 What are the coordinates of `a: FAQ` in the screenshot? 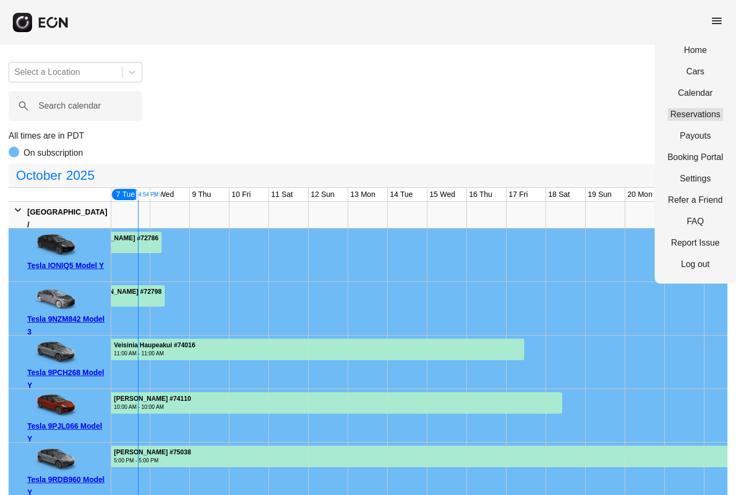 It's located at (695, 221).